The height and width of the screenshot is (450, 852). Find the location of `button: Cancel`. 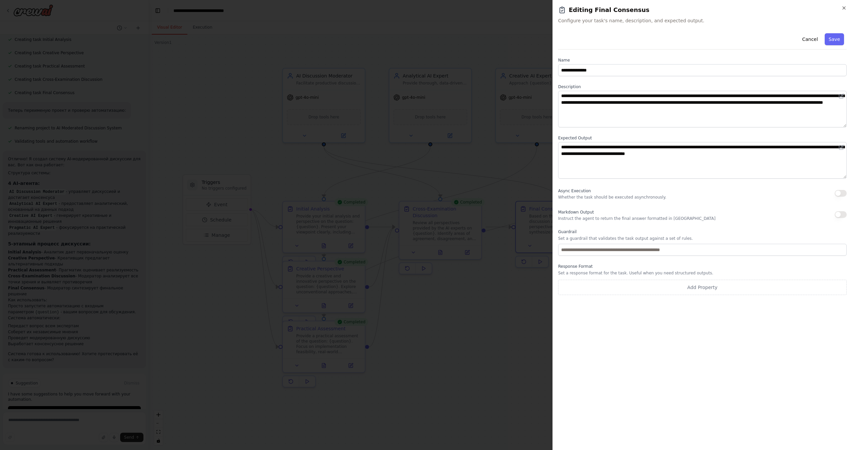

button: Cancel is located at coordinates (810, 39).